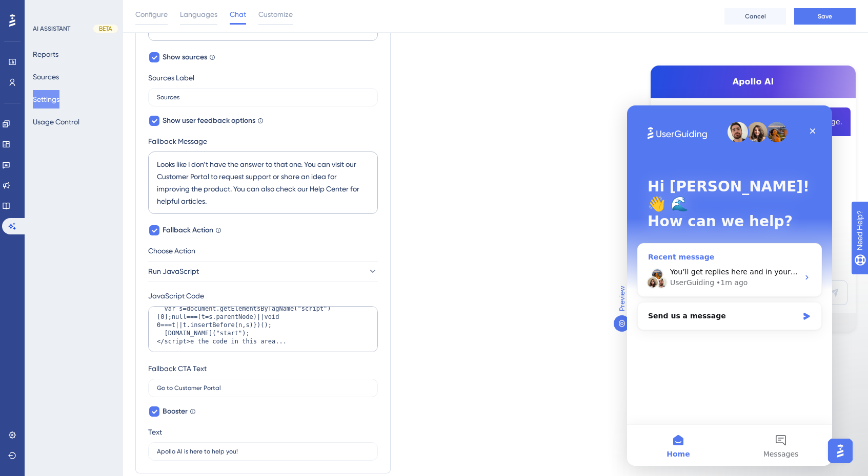 The width and height of the screenshot is (868, 476). Describe the element at coordinates (106, 29) in the screenshot. I see `div: BETA` at that location.